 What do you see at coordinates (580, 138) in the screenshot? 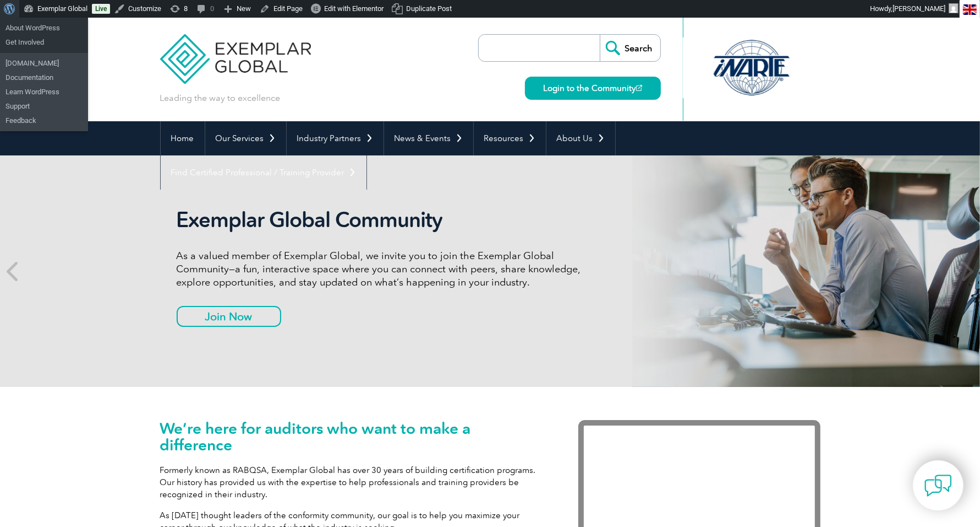
I see `a: About Us` at bounding box center [580, 138].